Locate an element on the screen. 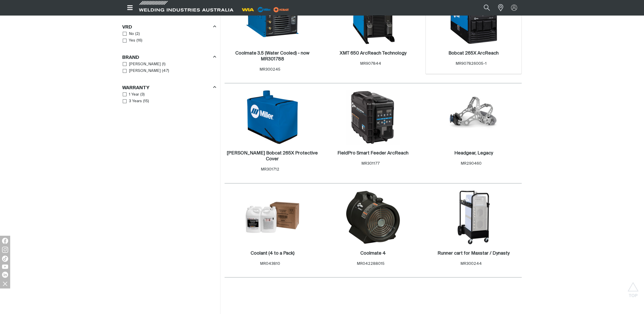 Image resolution: width=644 pixels, height=314 pixels. div: Warranty is located at coordinates (170, 87).